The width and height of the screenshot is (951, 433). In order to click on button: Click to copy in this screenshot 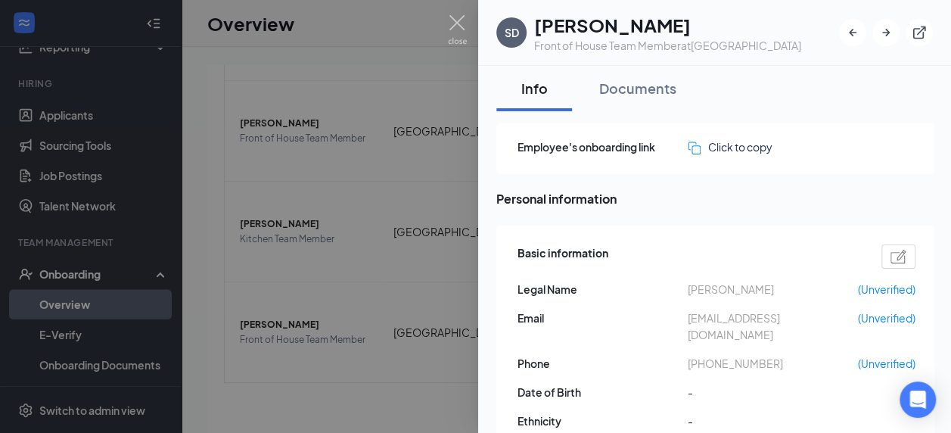, I will do `click(730, 147)`.